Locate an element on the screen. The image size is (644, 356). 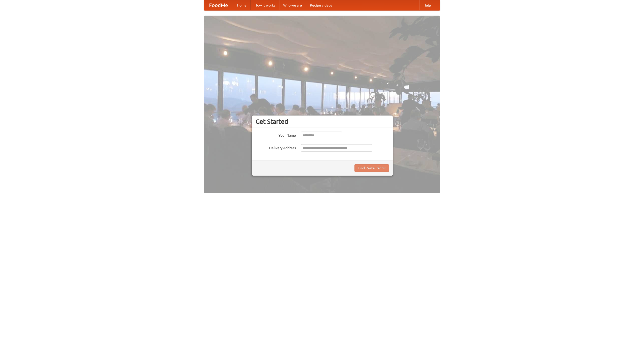
a: Recipe videos is located at coordinates (321, 6).